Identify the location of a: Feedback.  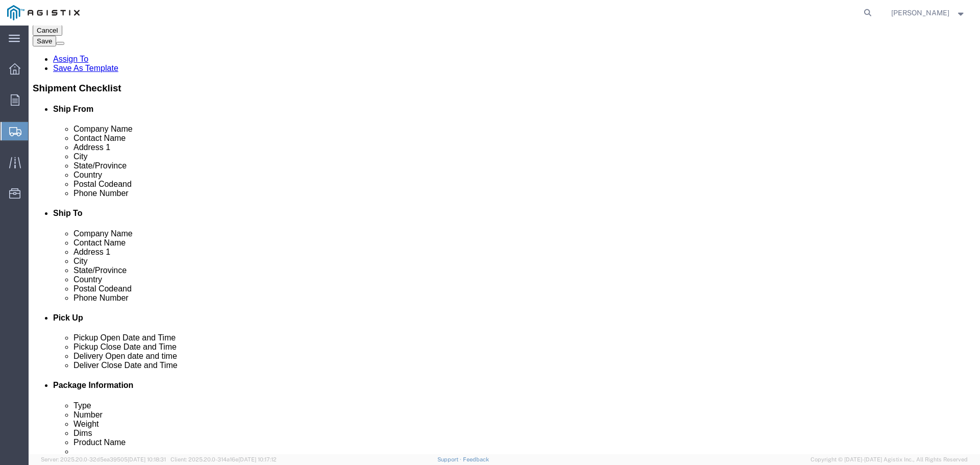
(476, 460).